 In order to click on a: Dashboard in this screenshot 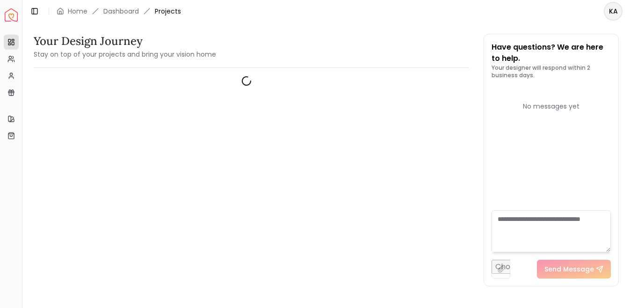, I will do `click(121, 11)`.